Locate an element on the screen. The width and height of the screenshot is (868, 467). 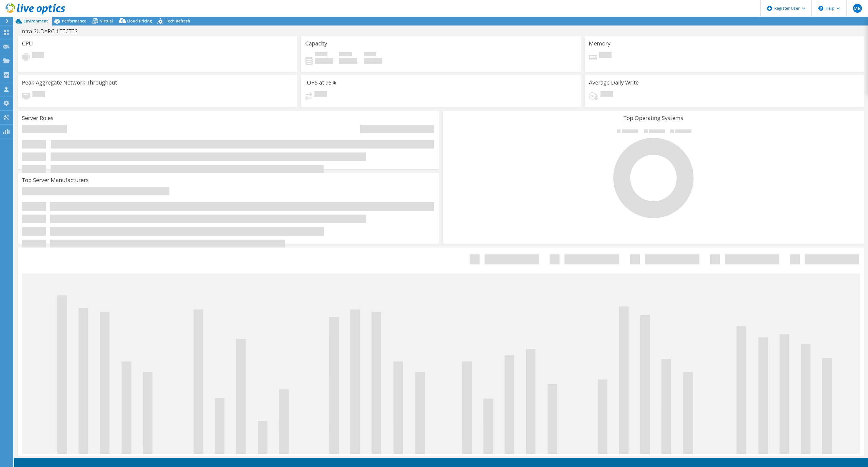
h3: Top Server Manufacturers is located at coordinates (55, 181).